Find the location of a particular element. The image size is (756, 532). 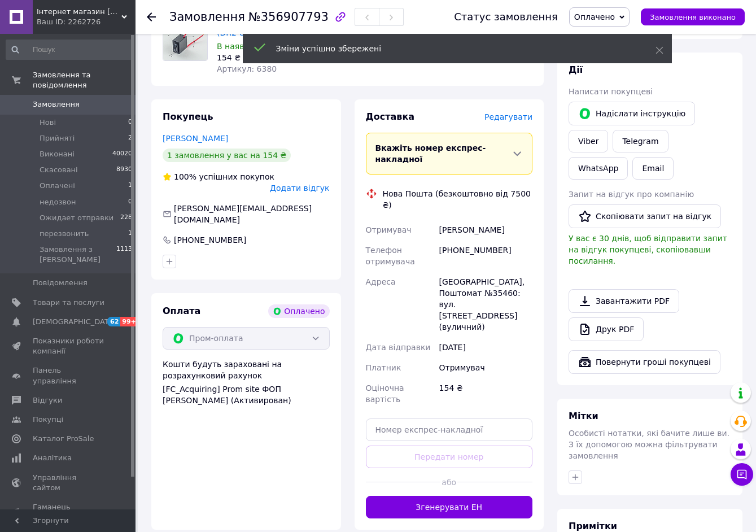

span: Особисті нотатки, які бачите лише ви. З їх допомогою можна фільтрувати замовлення is located at coordinates (649, 444).